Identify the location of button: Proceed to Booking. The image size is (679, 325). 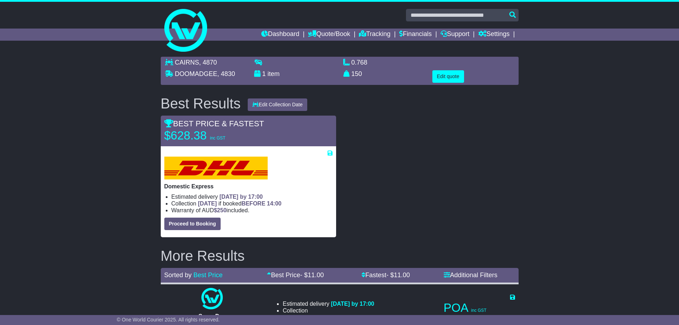
(193, 224).